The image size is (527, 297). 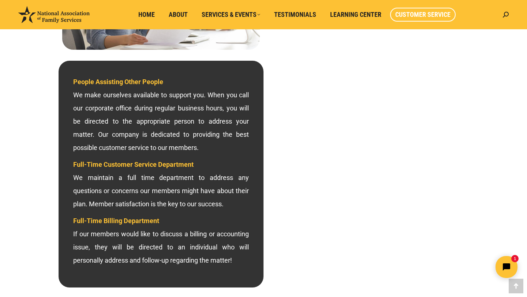 I want to click on span: Services & Events, so click(x=231, y=15).